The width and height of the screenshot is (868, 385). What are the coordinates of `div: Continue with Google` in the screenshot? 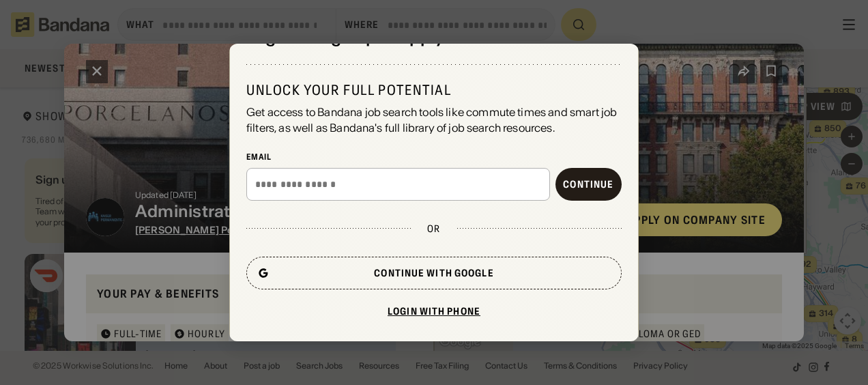 It's located at (433, 273).